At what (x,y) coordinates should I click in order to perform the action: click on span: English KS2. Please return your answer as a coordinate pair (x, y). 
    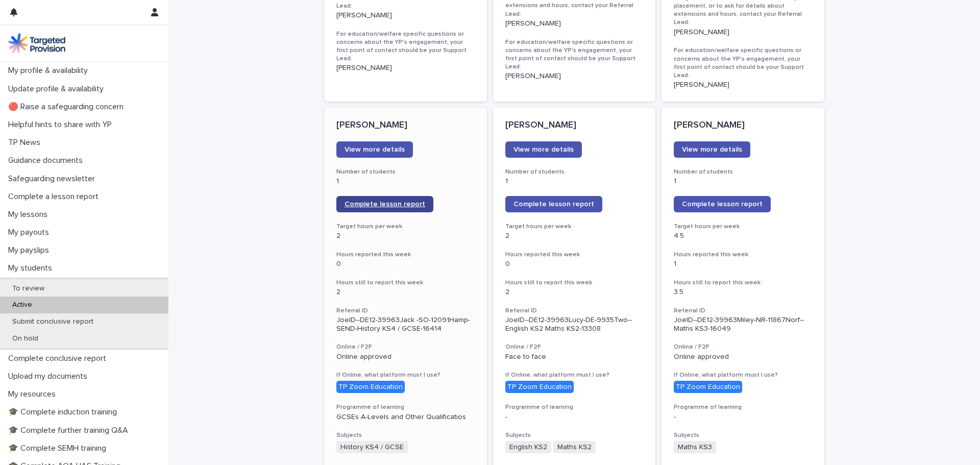
    Looking at the image, I should click on (528, 447).